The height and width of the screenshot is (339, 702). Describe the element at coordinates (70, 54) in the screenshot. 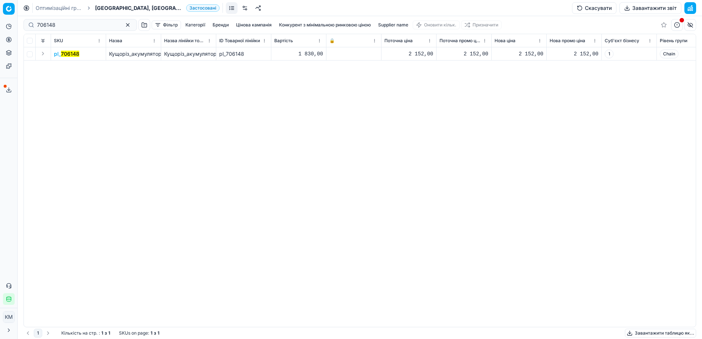

I see `mark: 706148` at that location.